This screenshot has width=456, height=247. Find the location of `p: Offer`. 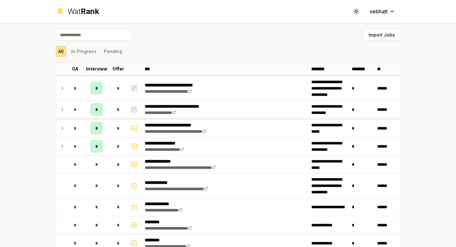

p: Offer is located at coordinates (118, 69).